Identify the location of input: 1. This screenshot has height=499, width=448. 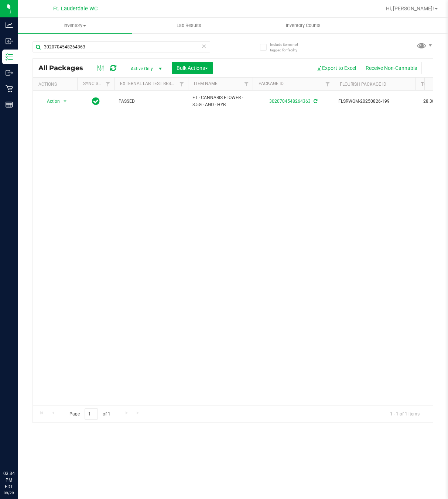
(91, 414).